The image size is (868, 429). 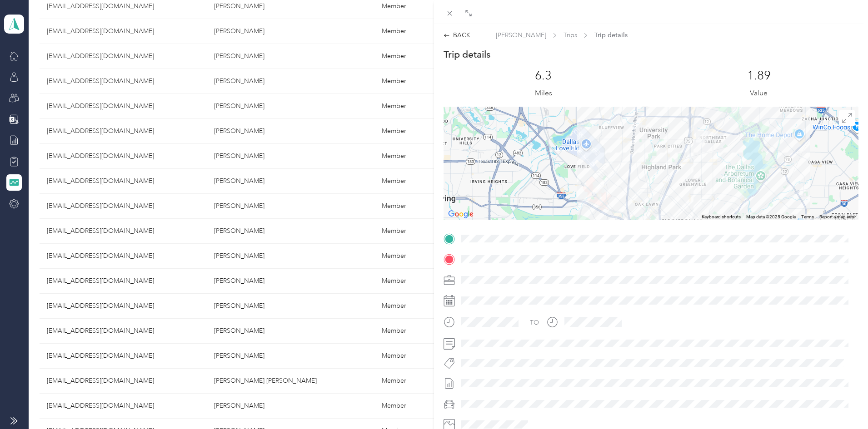 What do you see at coordinates (467, 54) in the screenshot?
I see `p: Trip details` at bounding box center [467, 54].